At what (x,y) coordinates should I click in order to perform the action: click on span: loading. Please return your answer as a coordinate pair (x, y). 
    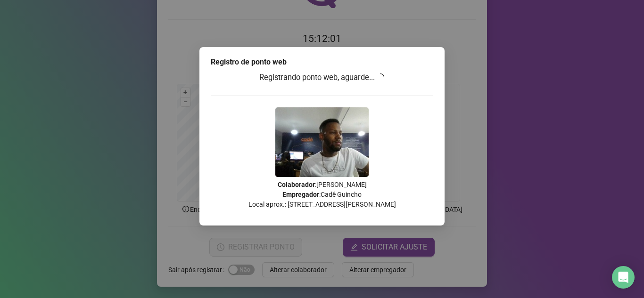
    Looking at the image, I should click on (381, 77).